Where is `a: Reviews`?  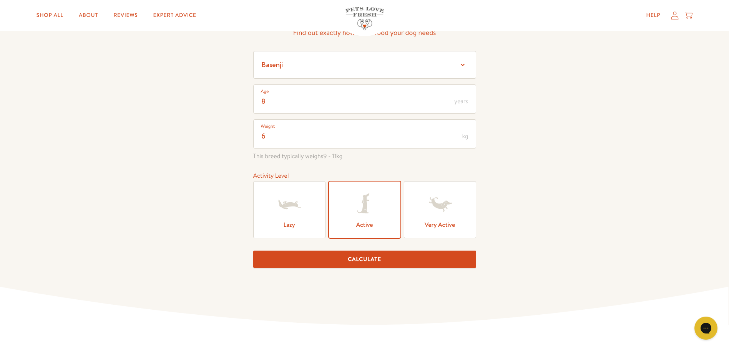
a: Reviews is located at coordinates (125, 15).